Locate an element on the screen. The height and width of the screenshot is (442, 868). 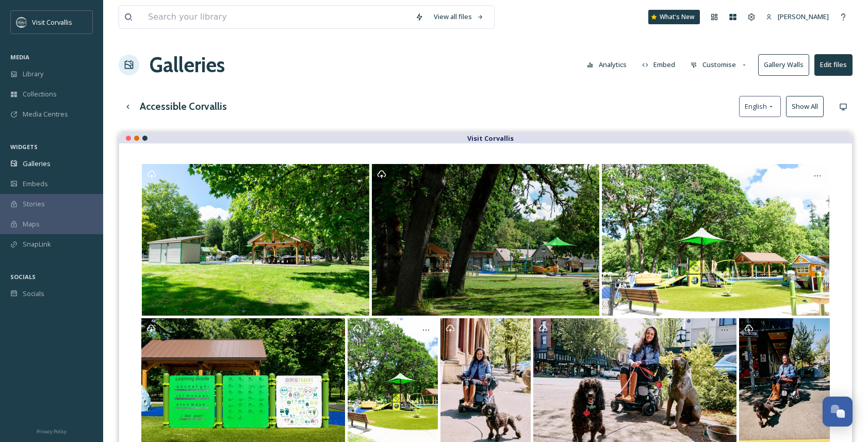
button: Embed is located at coordinates (659, 65).